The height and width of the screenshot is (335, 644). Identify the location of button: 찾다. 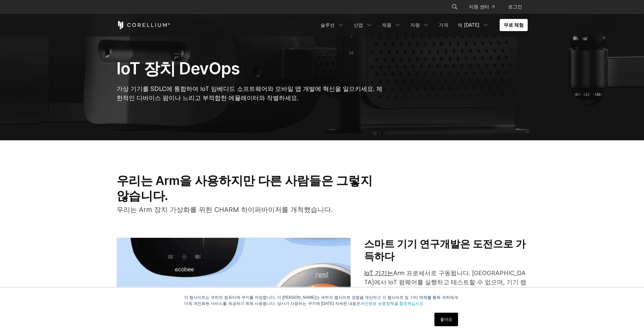
(454, 7).